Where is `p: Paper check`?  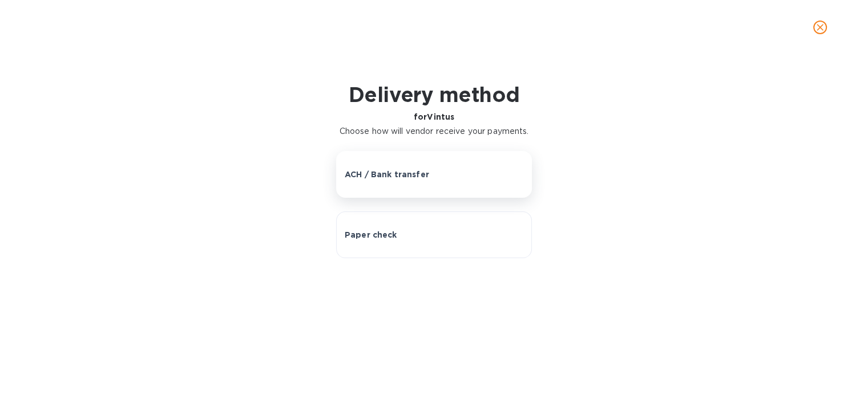 p: Paper check is located at coordinates (371, 235).